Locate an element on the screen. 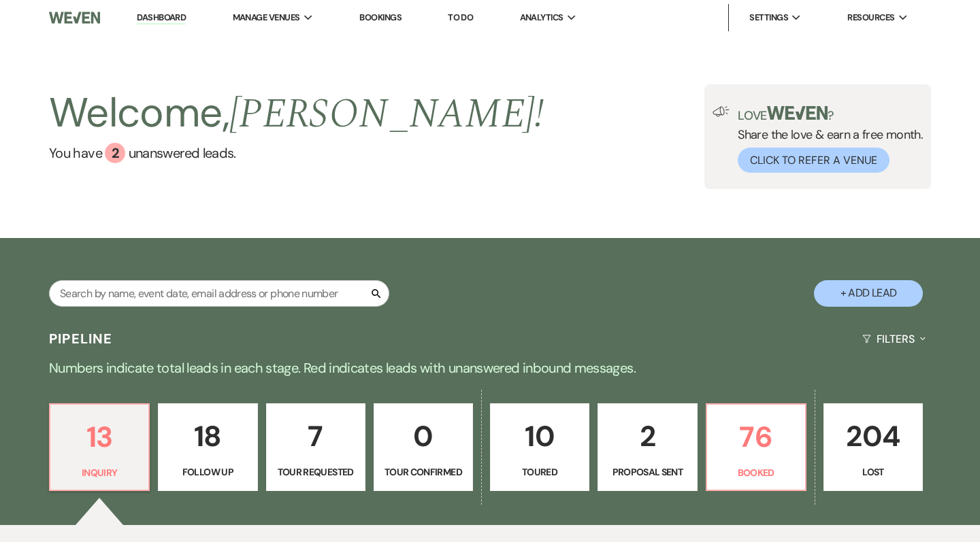 The image size is (980, 542). a: 7Tour Requested is located at coordinates (316, 447).